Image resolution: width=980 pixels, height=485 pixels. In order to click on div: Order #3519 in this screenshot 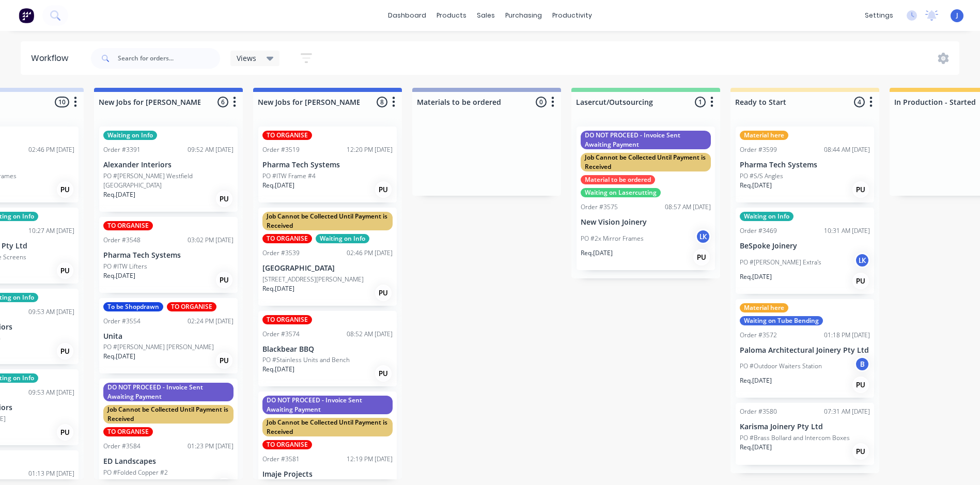, I will do `click(281, 150)`.